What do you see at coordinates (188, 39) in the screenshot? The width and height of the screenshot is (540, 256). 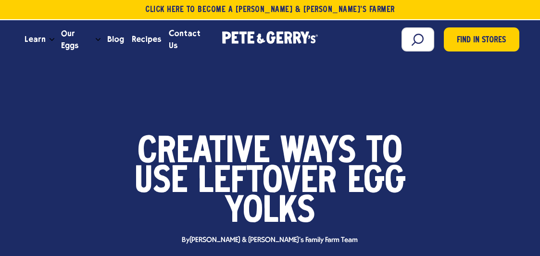 I see `span: Contact Us` at bounding box center [188, 39].